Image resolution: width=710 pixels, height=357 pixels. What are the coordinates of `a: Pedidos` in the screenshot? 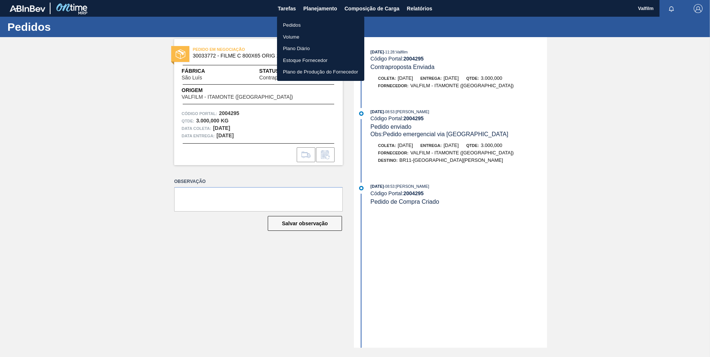 It's located at (321, 25).